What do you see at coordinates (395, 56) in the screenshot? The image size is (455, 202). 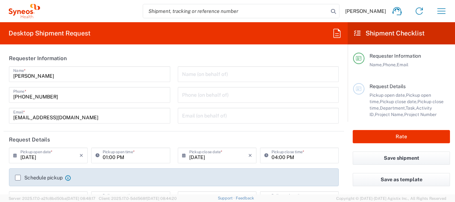 I see `span: Requester Information` at bounding box center [395, 56].